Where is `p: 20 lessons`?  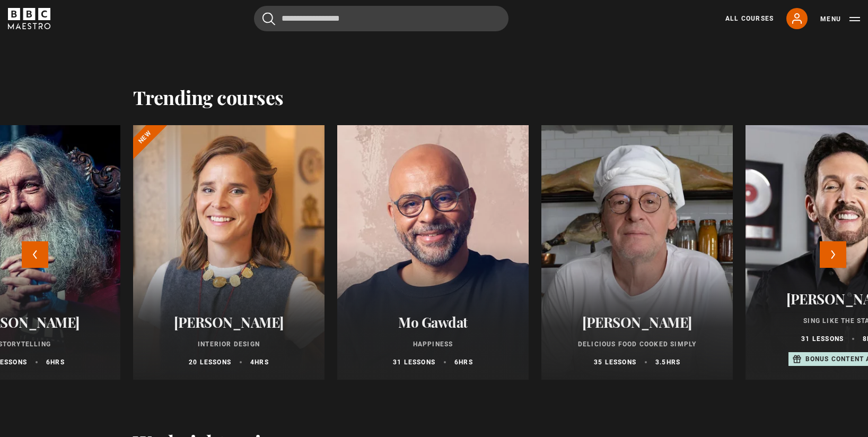
p: 20 lessons is located at coordinates (210, 362).